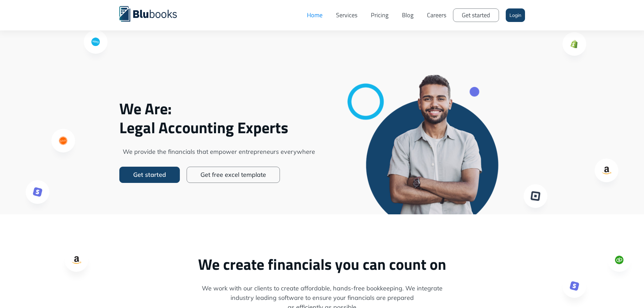 This screenshot has height=308, width=644. What do you see at coordinates (219, 108) in the screenshot?
I see `span: We Are:` at bounding box center [219, 108].